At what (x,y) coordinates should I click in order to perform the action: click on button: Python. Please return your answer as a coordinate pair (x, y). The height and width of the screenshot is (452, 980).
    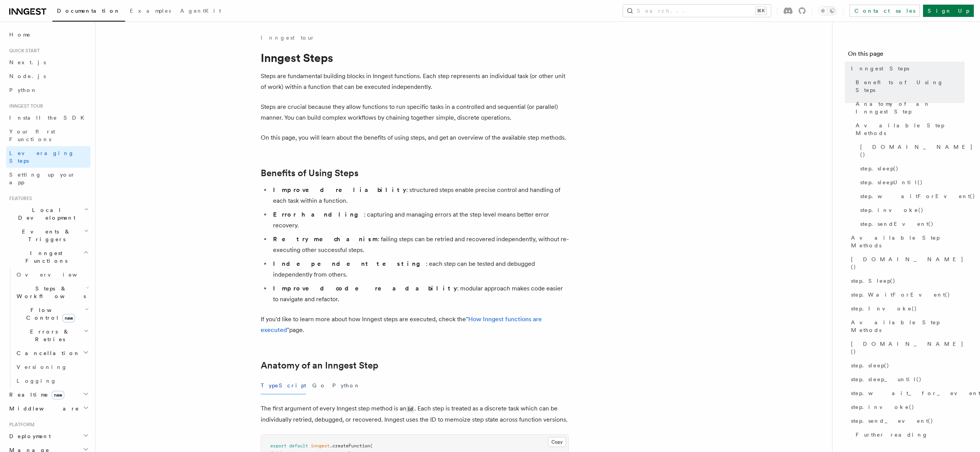
    Looking at the image, I should click on (346, 385).